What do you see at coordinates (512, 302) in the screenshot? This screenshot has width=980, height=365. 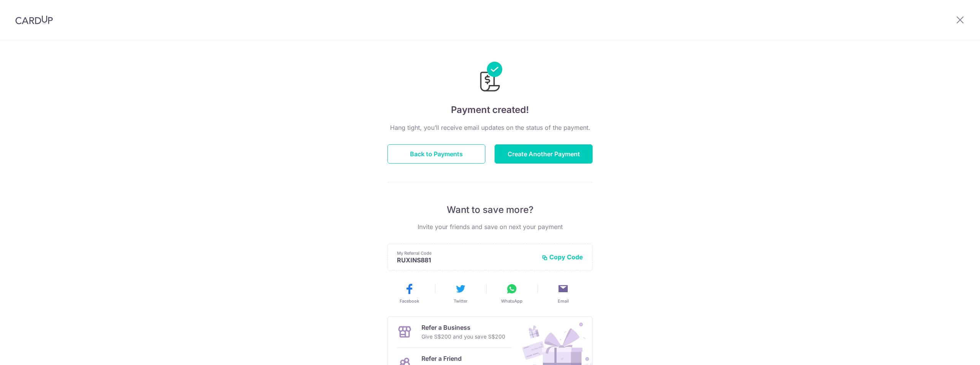 I see `span: WhatsApp` at bounding box center [512, 302].